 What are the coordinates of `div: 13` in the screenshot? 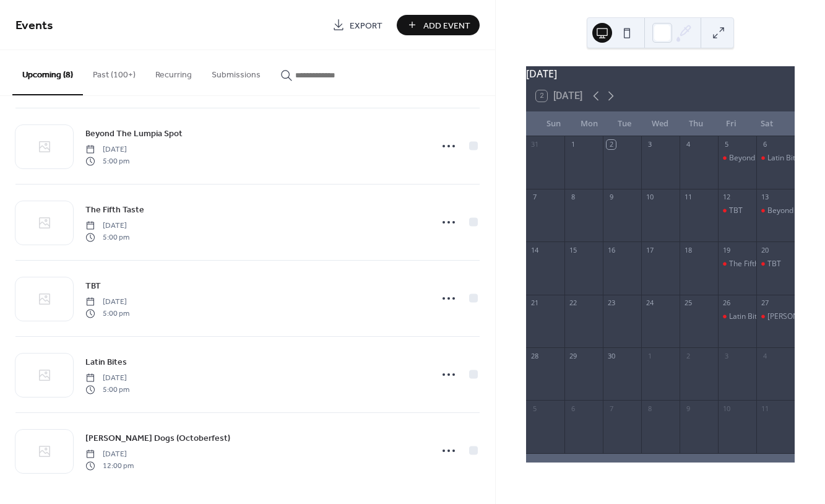 It's located at (764, 197).